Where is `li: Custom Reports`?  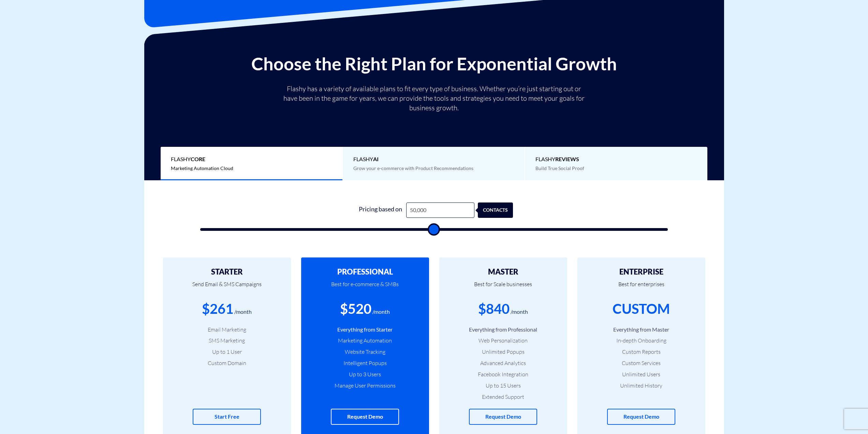 li: Custom Reports is located at coordinates (642, 351).